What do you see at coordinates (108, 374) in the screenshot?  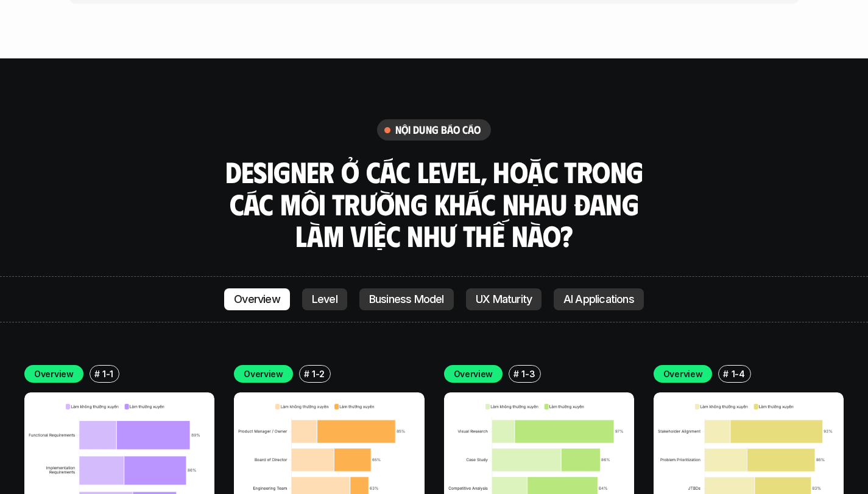 I see `p: 1-1` at bounding box center [108, 374].